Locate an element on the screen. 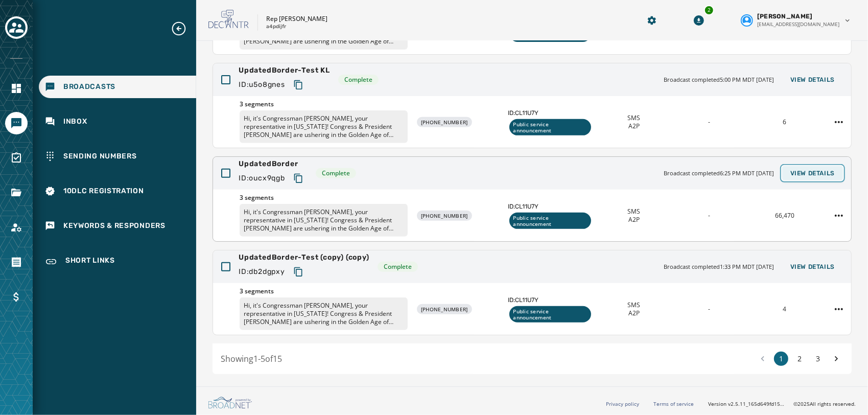 The image size is (868, 415). div: 2 is located at coordinates (709, 10).